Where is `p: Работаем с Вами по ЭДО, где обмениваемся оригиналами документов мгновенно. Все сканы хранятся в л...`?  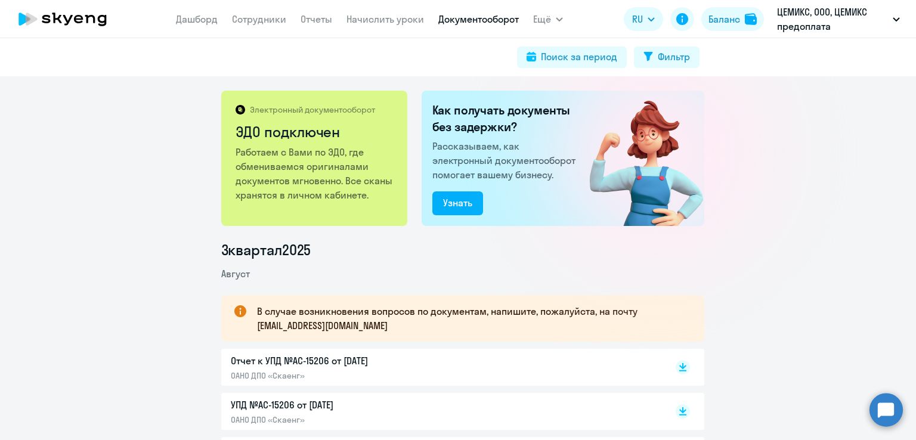 p: Работаем с Вами по ЭДО, где обмениваемся оригиналами документов мгновенно. Все сканы хранятся в л... is located at coordinates (315, 173).